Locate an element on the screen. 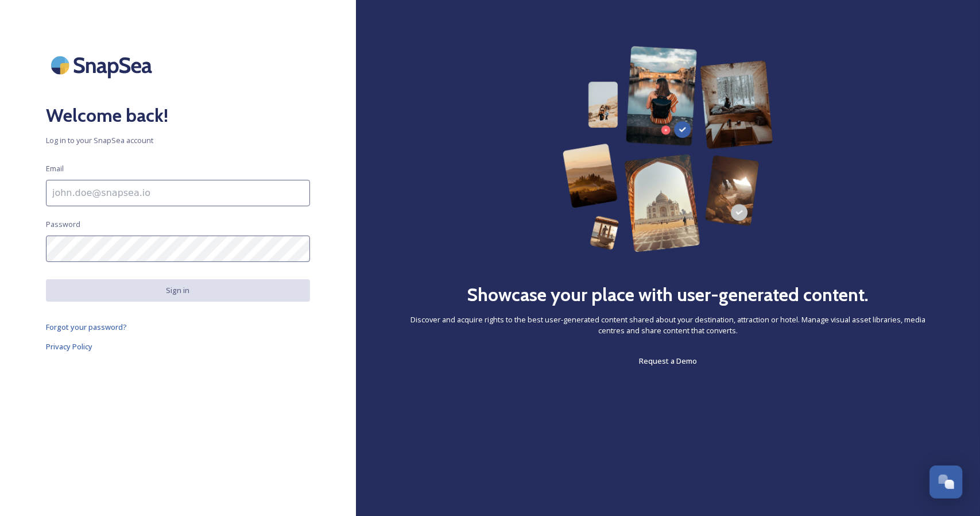 This screenshot has width=980, height=516. a: Privacy Policy is located at coordinates (178, 346).